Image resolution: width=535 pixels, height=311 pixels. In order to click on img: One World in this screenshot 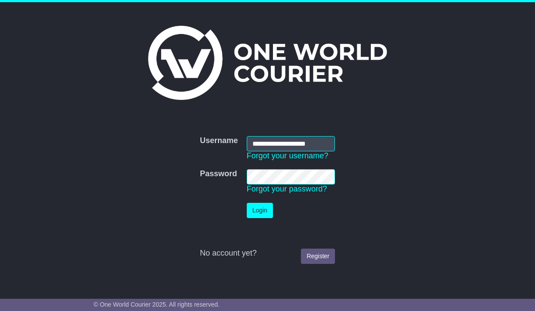, I will do `click(267, 63)`.